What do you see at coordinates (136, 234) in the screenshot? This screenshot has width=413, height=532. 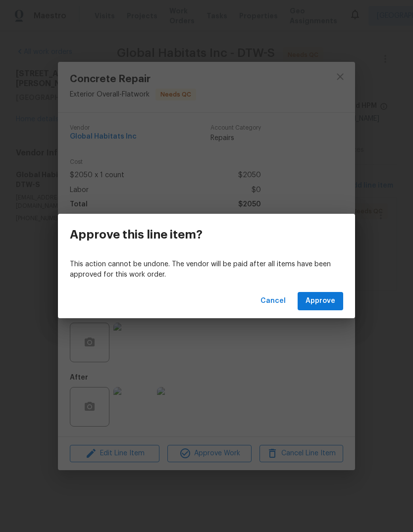 I see `h3: Approve this line item?` at bounding box center [136, 234].